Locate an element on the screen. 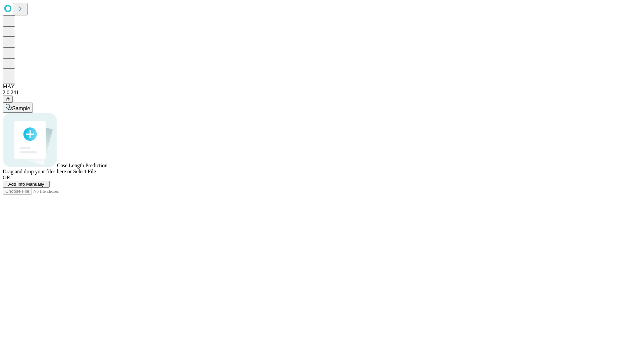 This screenshot has height=362, width=644. div: 2.0.241 is located at coordinates (322, 92).